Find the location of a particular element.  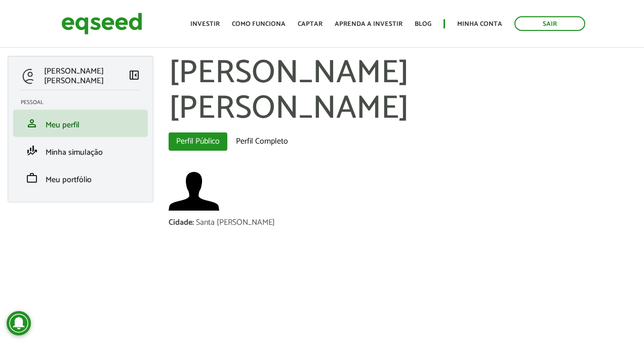

a: Minha conta is located at coordinates (480, 24).